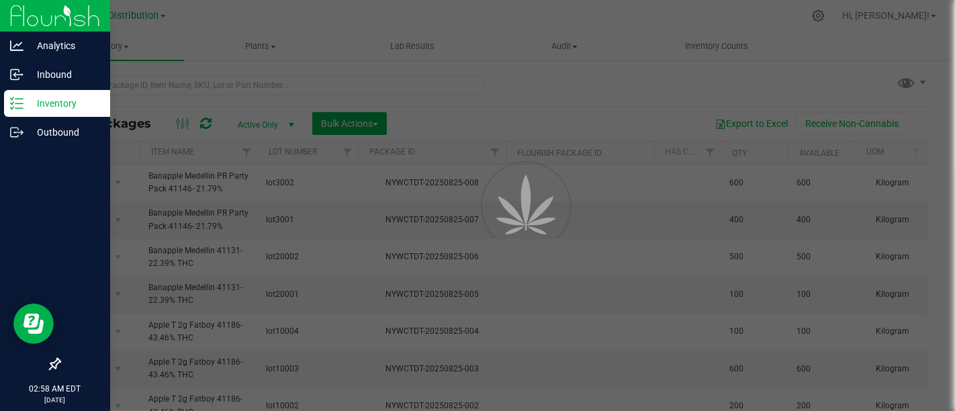  What do you see at coordinates (55, 389) in the screenshot?
I see `p: 02:58 AM EDT` at bounding box center [55, 389].